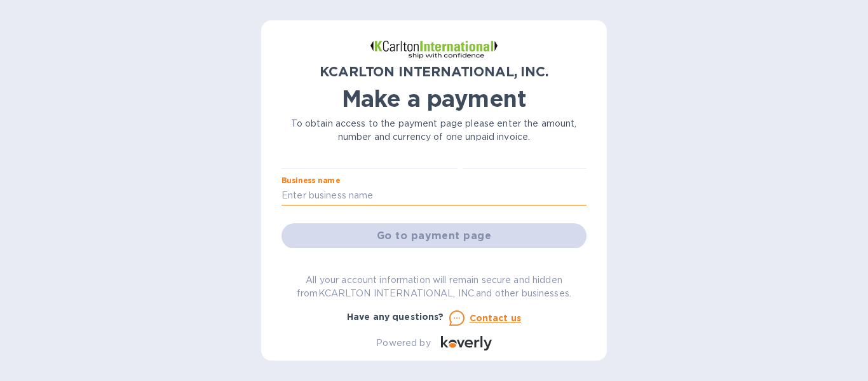 This screenshot has width=868, height=381. What do you see at coordinates (434, 287) in the screenshot?
I see `p: All your account information will remain secure and hidden from KCARLTON INTERNATIONAL, INC. and ...` at bounding box center [434, 287].